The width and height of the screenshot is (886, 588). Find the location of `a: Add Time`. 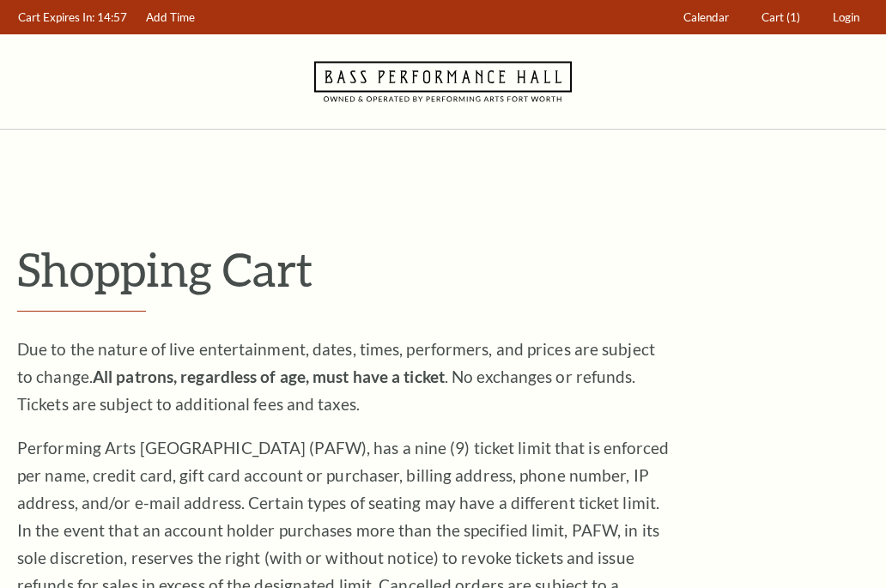

a: Add Time is located at coordinates (171, 17).